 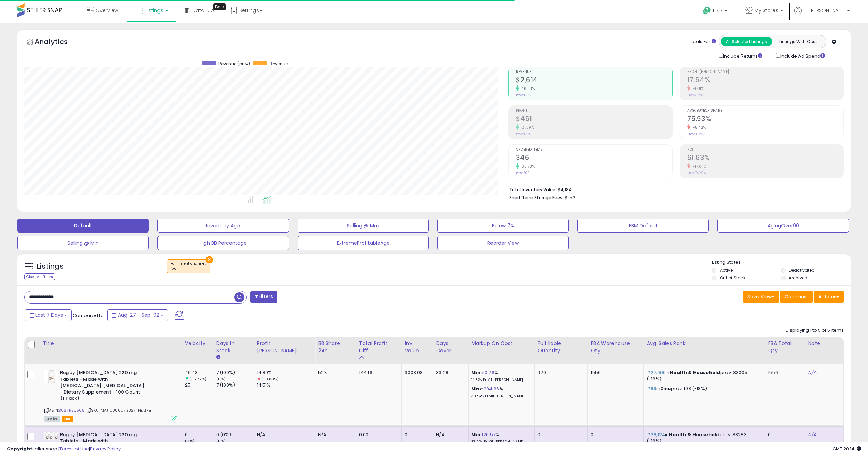 What do you see at coordinates (614, 373) in the screenshot?
I see `div: 1556` at bounding box center [614, 373].